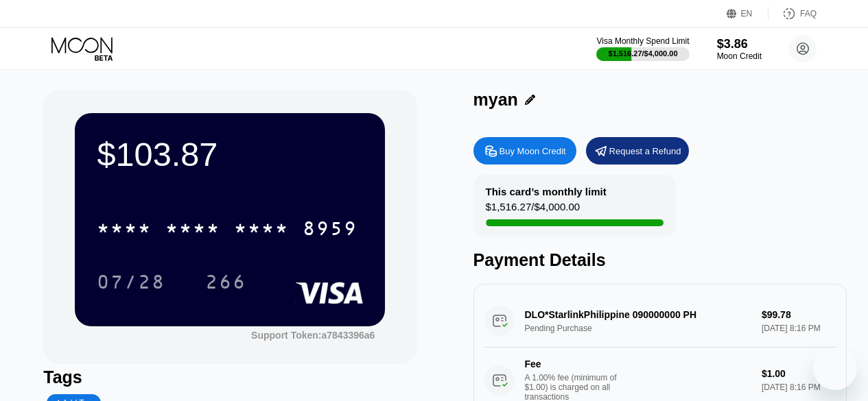  What do you see at coordinates (313, 335) in the screenshot?
I see `div: Support Token: a7843396a6` at bounding box center [313, 335].